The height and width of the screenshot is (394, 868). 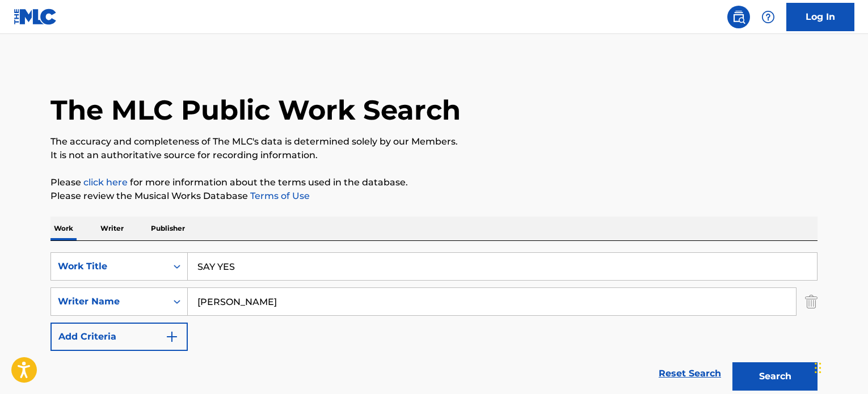 What do you see at coordinates (168, 229) in the screenshot?
I see `p: Publisher` at bounding box center [168, 229].